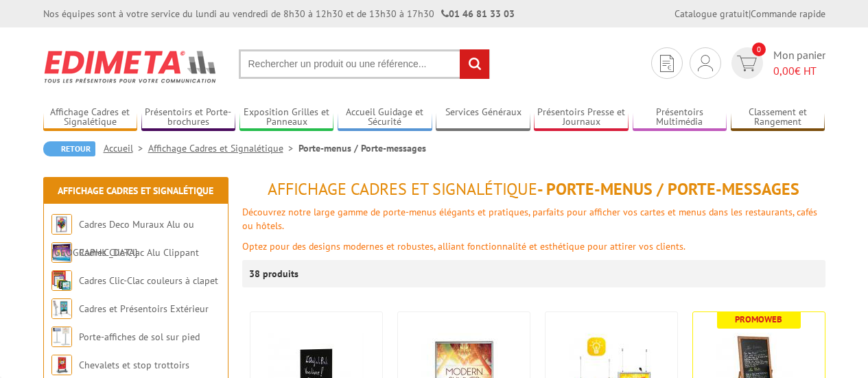  Describe the element at coordinates (759, 49) in the screenshot. I see `span: 0` at that location.